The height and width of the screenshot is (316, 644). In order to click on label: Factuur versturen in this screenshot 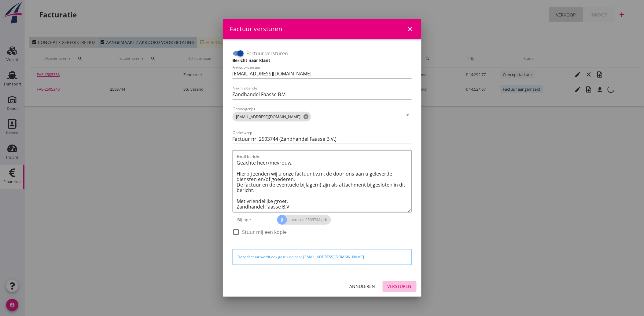, I will do `click(268, 53)`.